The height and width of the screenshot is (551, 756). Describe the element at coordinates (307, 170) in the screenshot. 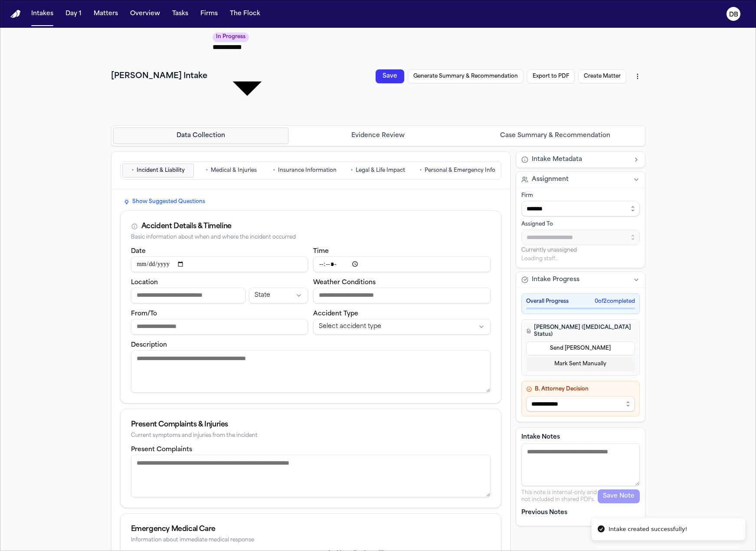

I see `span: Insurance Information` at that location.